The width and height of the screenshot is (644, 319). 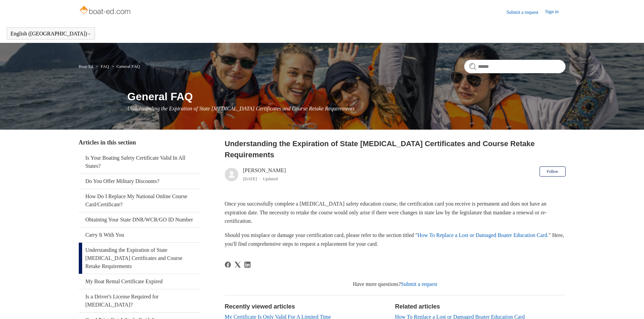 What do you see at coordinates (106, 11) in the screenshot?
I see `img: Boat-Ed Help Center home page` at bounding box center [106, 11].